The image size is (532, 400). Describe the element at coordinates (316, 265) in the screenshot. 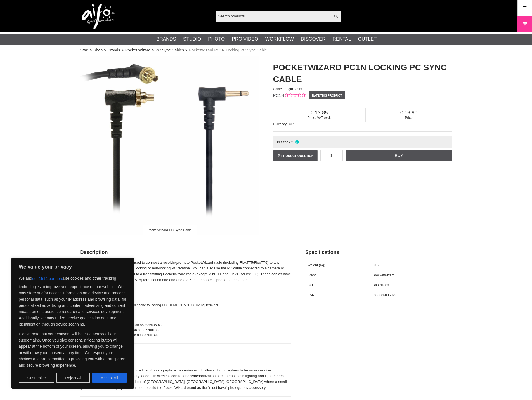

I see `span: Weight (Kg)` at that location.